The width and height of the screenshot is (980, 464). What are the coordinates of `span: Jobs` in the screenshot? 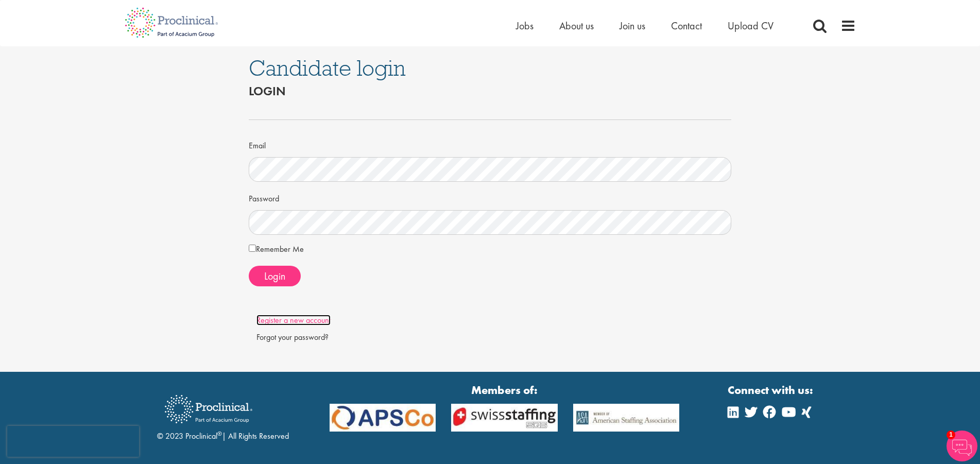 It's located at (525, 26).